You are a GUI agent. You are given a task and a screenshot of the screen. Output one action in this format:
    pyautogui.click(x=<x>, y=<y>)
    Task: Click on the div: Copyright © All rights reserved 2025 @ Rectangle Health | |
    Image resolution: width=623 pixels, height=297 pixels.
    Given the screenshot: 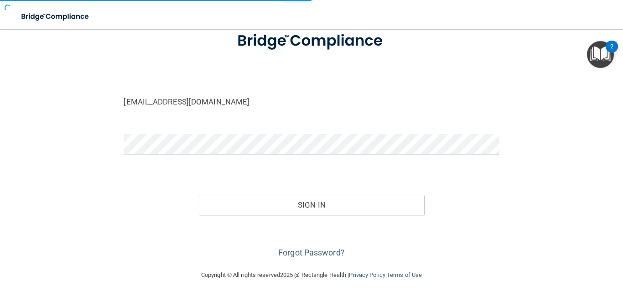 What is the action you would take?
    pyautogui.click(x=311, y=275)
    